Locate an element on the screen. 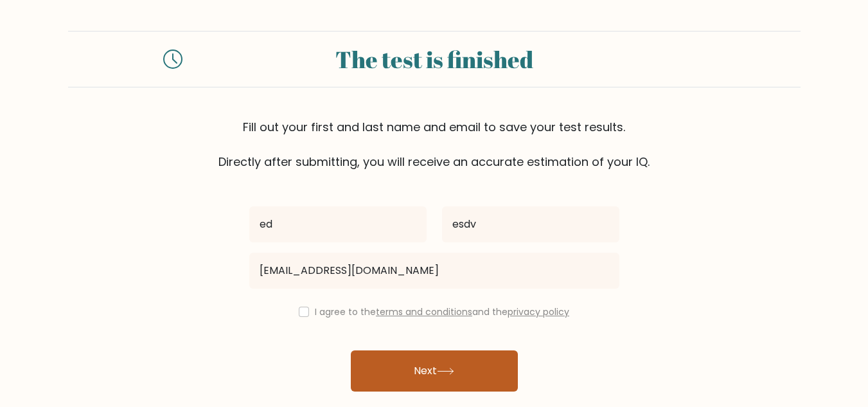 The width and height of the screenshot is (868, 407). input: Email is located at coordinates (435, 270).